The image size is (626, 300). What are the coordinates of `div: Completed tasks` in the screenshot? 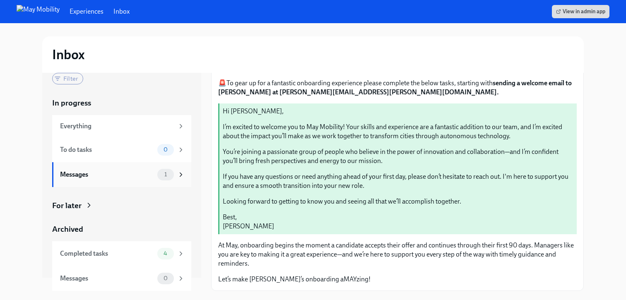 It's located at (107, 254).